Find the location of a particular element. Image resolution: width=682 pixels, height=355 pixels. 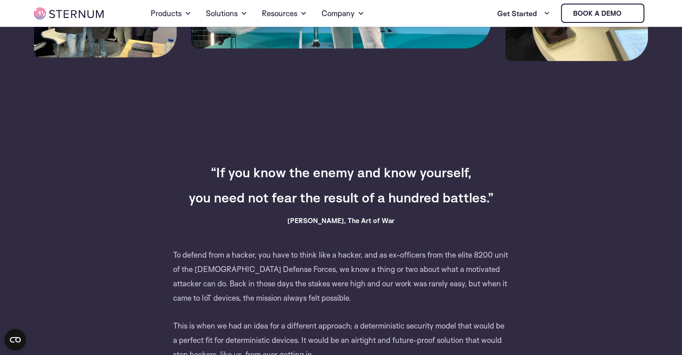

p: To defend from a hacker, you have to think like a hacker, and as ex-officers from the elite 8200 ... is located at coordinates (341, 283).